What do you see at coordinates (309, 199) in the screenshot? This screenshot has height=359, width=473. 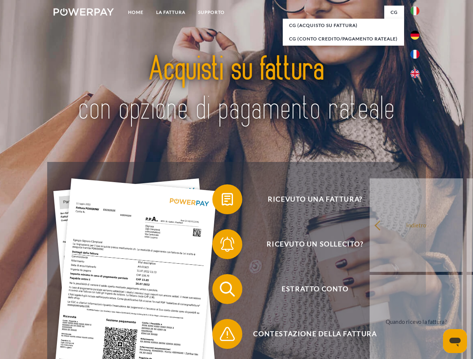 I see `a: Ricevuto una fattura?` at bounding box center [309, 199].